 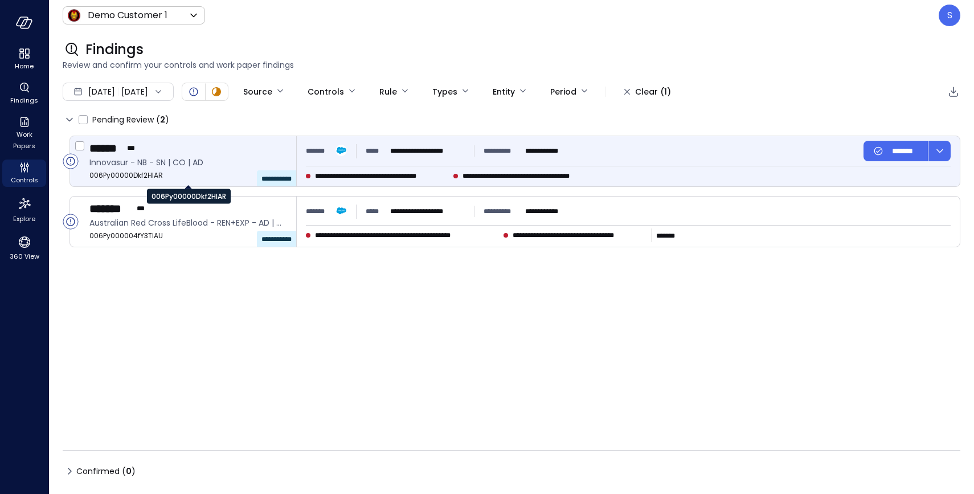 What do you see at coordinates (512, 65) in the screenshot?
I see `span: Review and confirm your controls and work paper findings` at bounding box center [512, 65].